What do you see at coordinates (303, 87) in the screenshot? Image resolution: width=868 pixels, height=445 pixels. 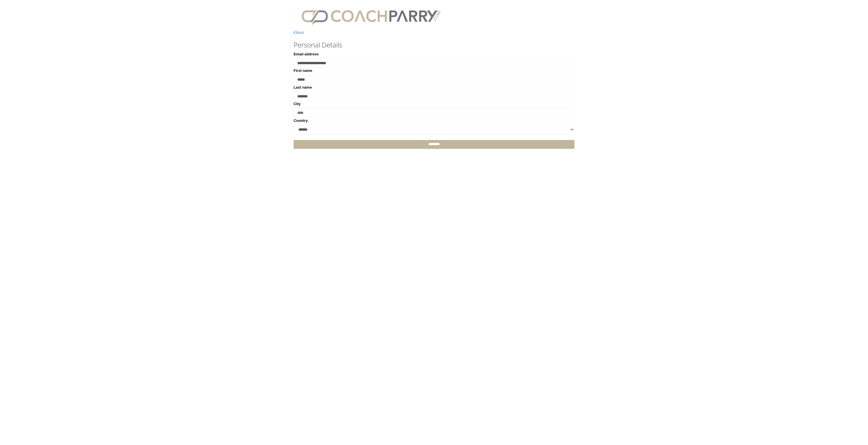 I see `label: Last name` at bounding box center [303, 87].